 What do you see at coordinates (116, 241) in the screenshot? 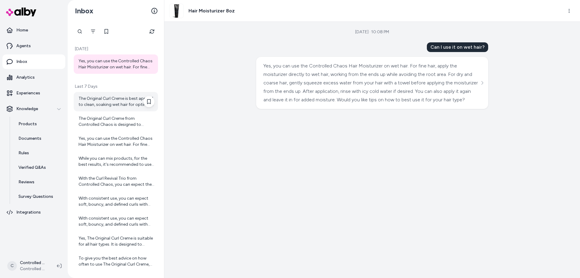
I see `div: Yes, The Original Curl Creme is suitable for all hair types. It is designed to define curls, elim...` at bounding box center [116, 241].